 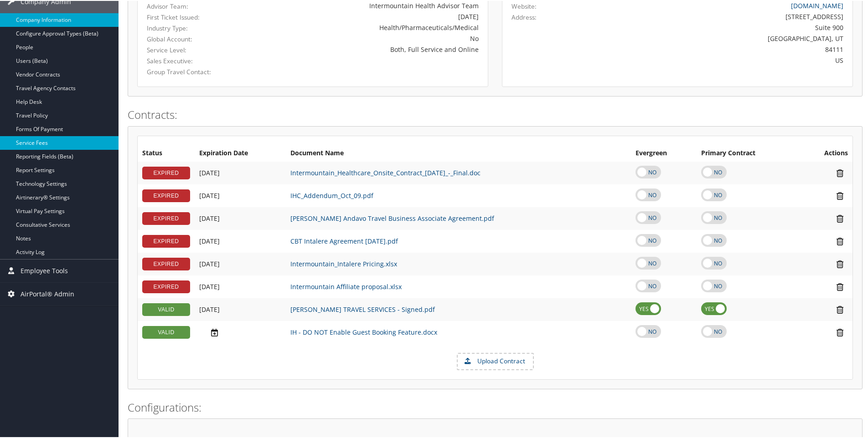 I want to click on a: Intermountain_Intalere Pricing.xlsx, so click(x=344, y=263).